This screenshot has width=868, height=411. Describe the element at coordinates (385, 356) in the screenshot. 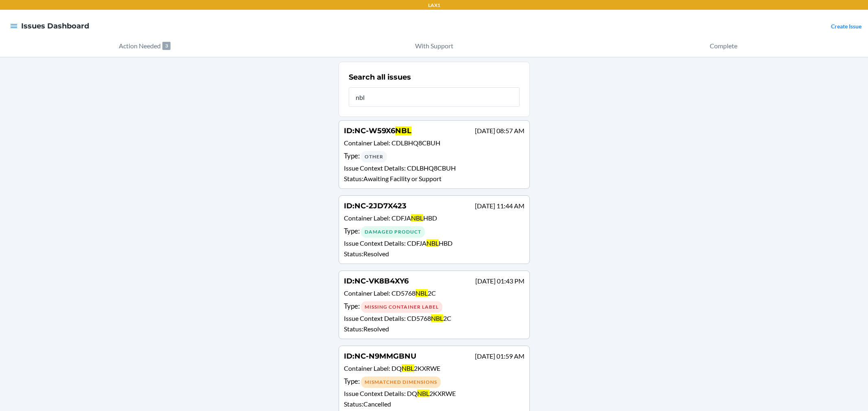

I see `span: NC-N9MMGBNU` at that location.